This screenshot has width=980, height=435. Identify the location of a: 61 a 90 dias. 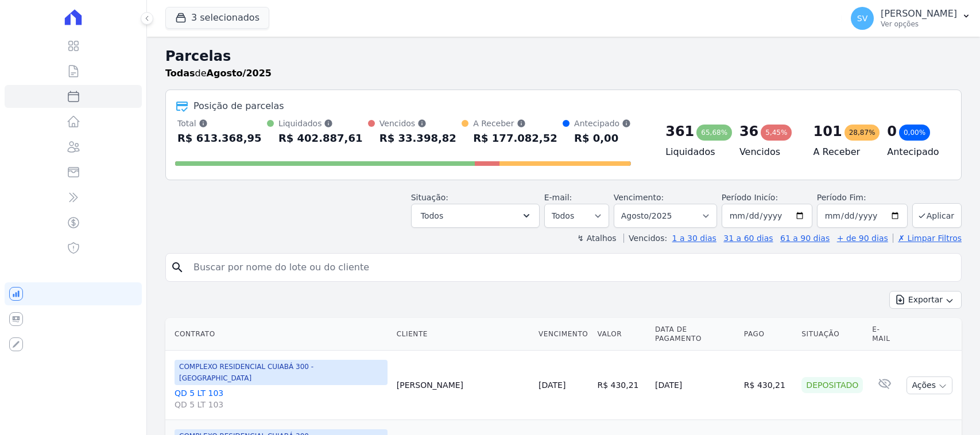
(805, 238).